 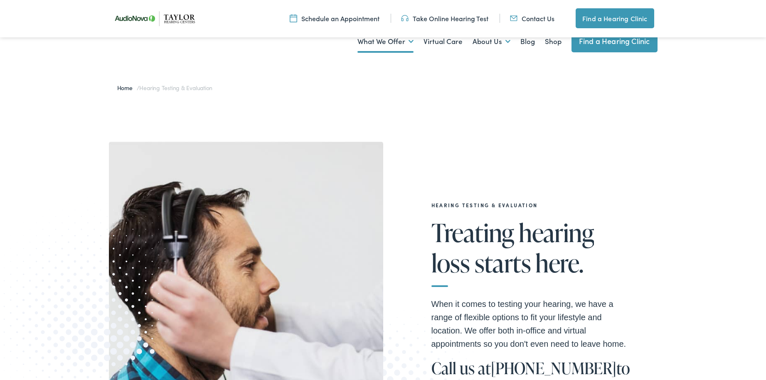 I want to click on span: loss, so click(x=451, y=263).